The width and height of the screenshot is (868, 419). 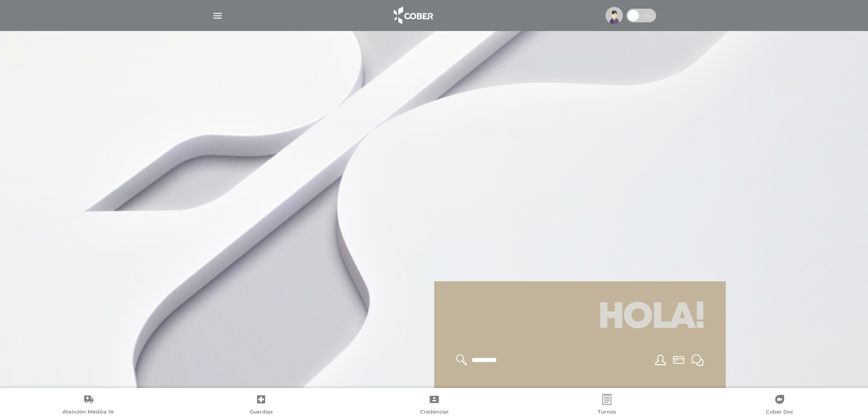 I want to click on img: Cober_menu-lines-white.svg, so click(x=217, y=16).